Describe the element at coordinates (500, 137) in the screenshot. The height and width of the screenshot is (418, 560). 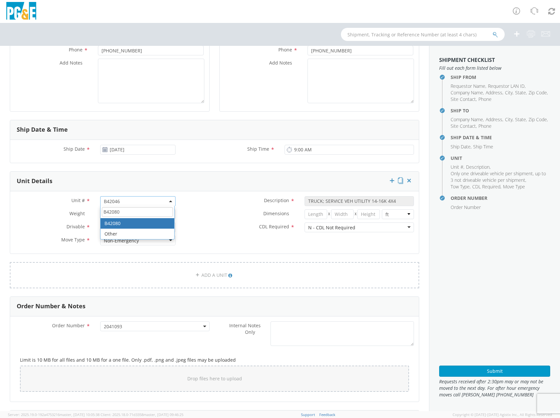
I see `h4: Ship Date & Time` at that location.